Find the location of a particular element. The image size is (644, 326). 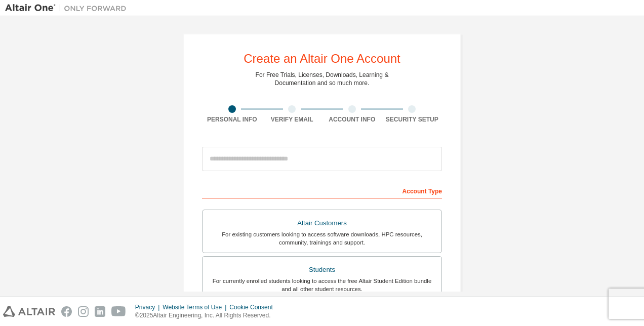

img: altair_logo.svg is located at coordinates (29, 311).